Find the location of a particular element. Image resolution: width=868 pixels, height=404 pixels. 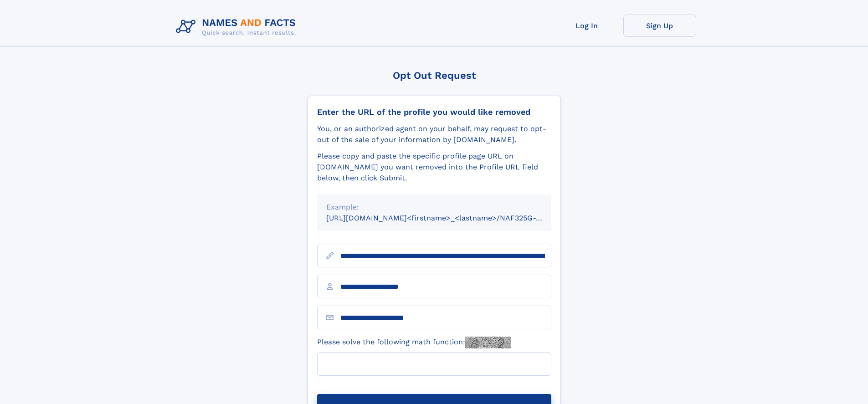

div: Enter the URL of the profile you would like removed is located at coordinates (434, 112).